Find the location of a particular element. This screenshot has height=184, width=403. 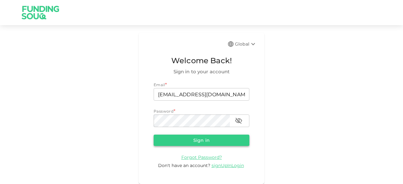

input: password is located at coordinates (192, 121).